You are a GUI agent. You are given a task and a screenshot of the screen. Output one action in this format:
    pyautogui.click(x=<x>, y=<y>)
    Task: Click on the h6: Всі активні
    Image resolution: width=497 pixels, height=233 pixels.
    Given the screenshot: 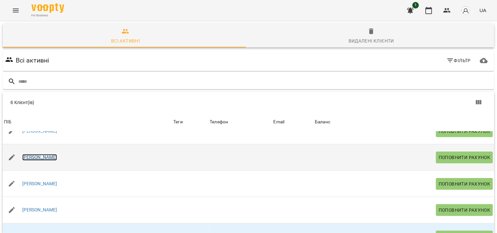 What is the action you would take?
    pyautogui.click(x=32, y=60)
    